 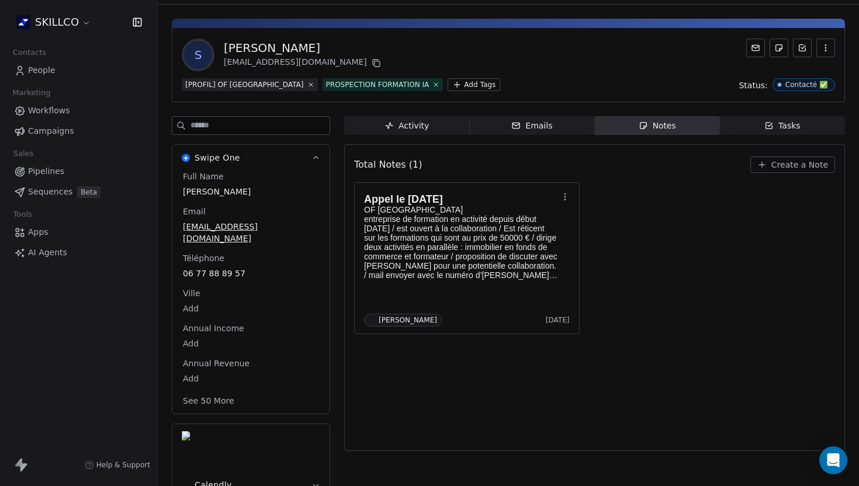 What do you see at coordinates (251, 158) in the screenshot?
I see `button: Swipe OneSwipe One` at bounding box center [251, 158].